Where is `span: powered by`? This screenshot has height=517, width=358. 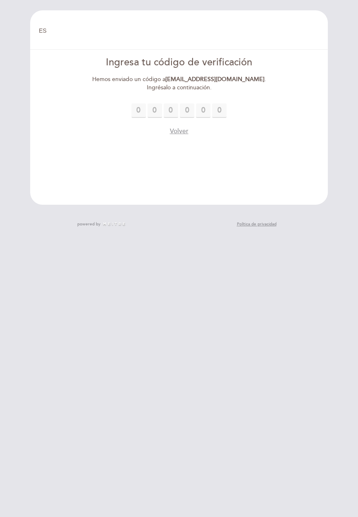
span: powered by is located at coordinates (89, 224).